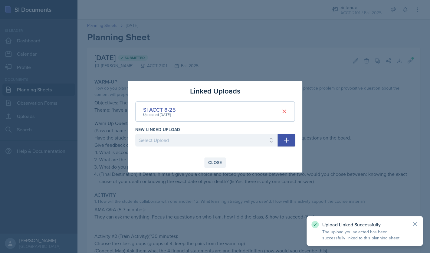 This screenshot has height=253, width=430. Describe the element at coordinates (215, 162) in the screenshot. I see `div: Close` at that location.